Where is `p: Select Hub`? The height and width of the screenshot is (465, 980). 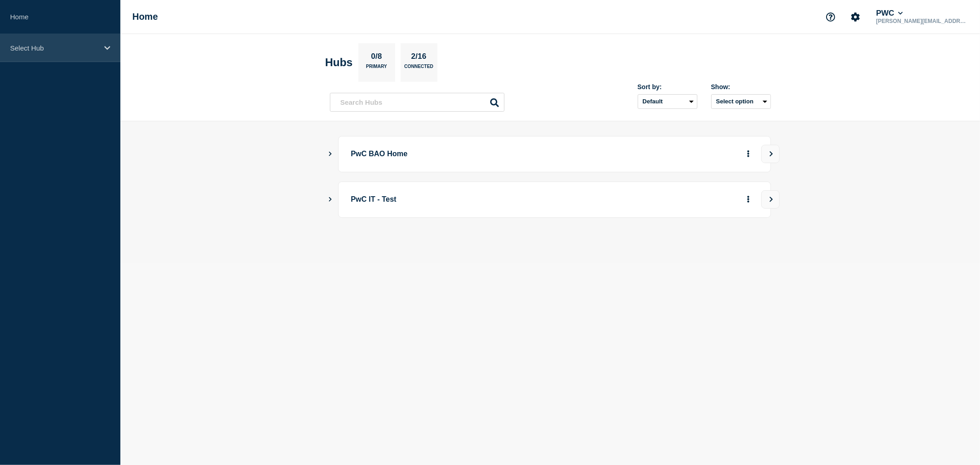
p: Select Hub is located at coordinates (54, 48).